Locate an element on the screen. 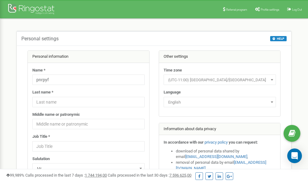  span: 99,989% is located at coordinates (15, 175).